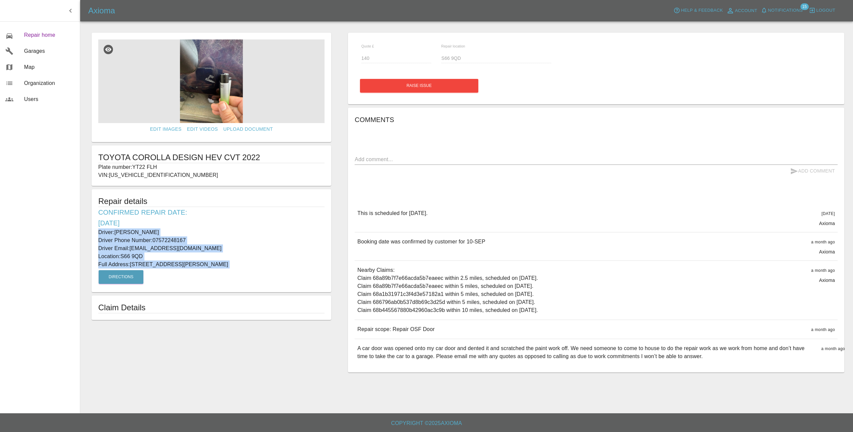  I want to click on span: Quote £, so click(368, 46).